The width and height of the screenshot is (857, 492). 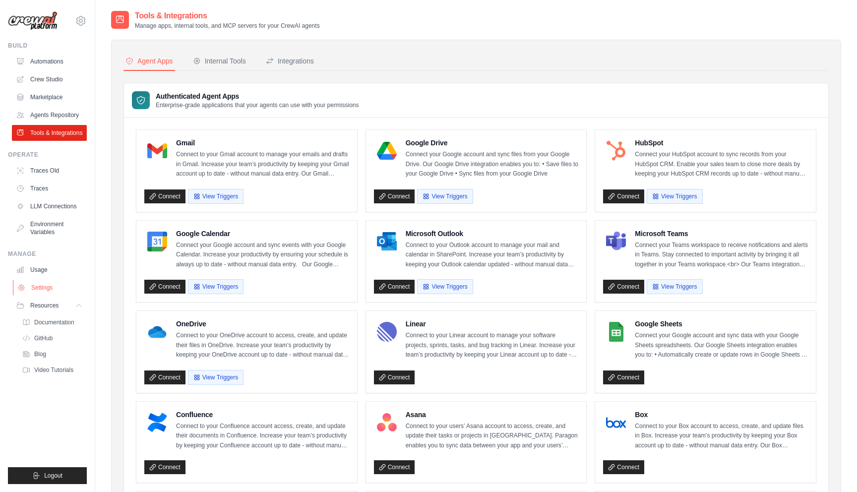 I want to click on div: Agent Apps, so click(x=149, y=61).